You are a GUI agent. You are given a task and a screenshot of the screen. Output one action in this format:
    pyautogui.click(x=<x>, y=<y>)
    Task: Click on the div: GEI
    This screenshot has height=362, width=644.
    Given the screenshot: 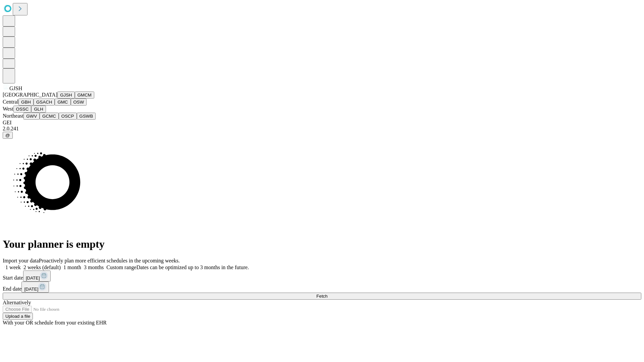 What is the action you would take?
    pyautogui.click(x=322, y=122)
    